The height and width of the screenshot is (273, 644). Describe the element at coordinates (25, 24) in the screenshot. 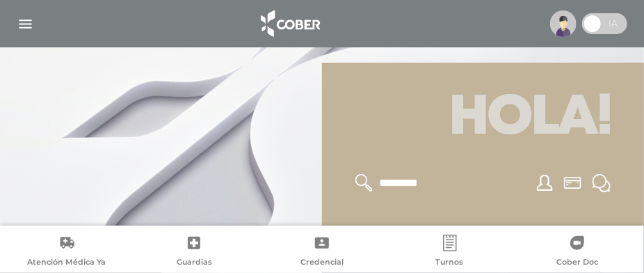

I see `img: Cober_menu-lines-white.svg` at that location.